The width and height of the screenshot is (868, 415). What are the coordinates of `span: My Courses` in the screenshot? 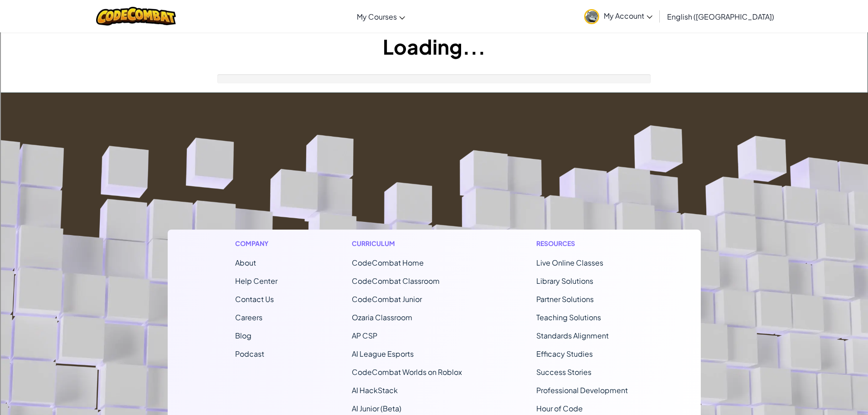 It's located at (377, 17).